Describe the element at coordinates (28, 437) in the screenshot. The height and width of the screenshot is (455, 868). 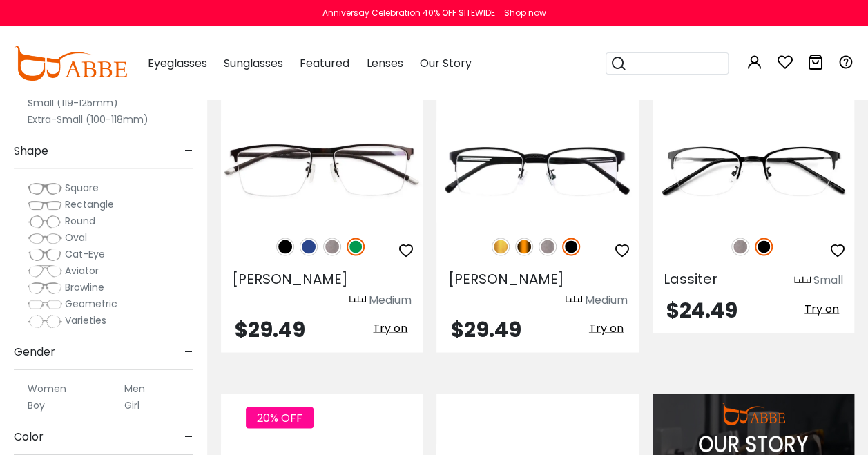
I see `span: Color` at that location.